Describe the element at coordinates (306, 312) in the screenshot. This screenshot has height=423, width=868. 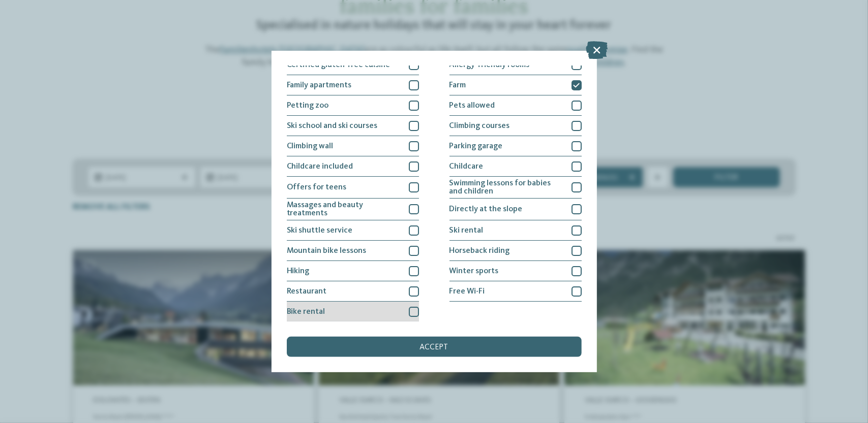
I see `span: Bike rental` at that location.